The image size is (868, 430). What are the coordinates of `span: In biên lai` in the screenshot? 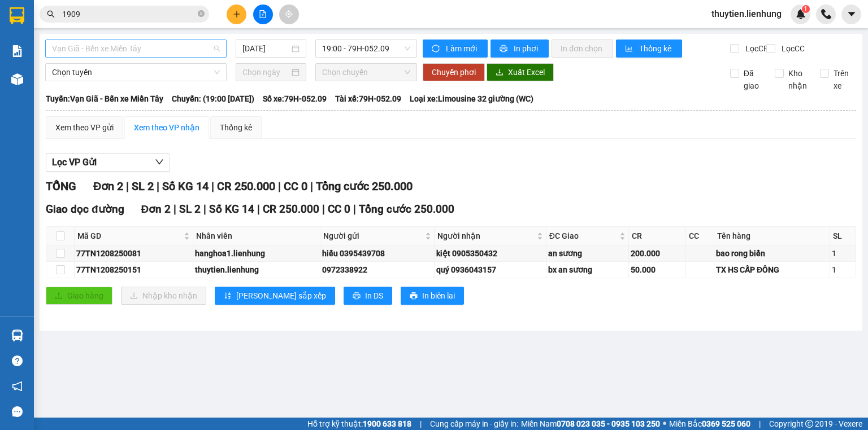 It's located at (438, 296).